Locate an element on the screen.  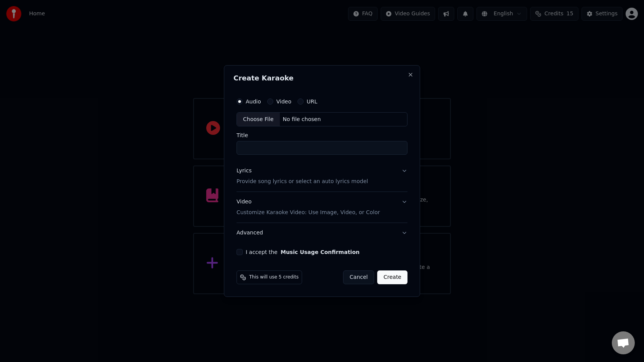
label: Title is located at coordinates (322, 136).